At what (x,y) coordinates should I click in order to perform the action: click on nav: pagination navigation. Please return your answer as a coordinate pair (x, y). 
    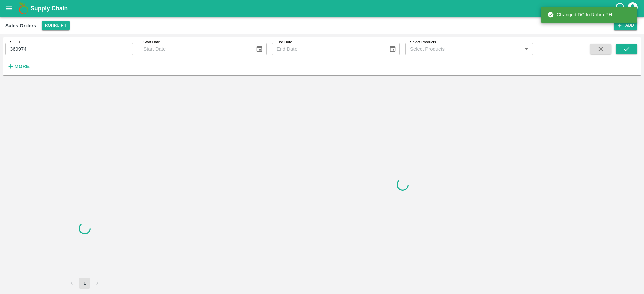
    Looking at the image, I should click on (85, 284).